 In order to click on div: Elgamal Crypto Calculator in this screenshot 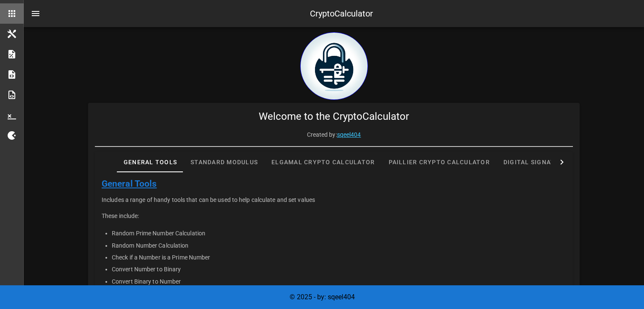, I will do `click(323, 162)`.